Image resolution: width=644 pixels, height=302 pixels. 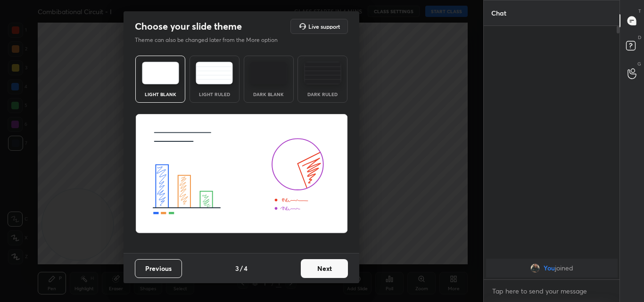 What do you see at coordinates (499, 13) in the screenshot?
I see `p: Chat` at bounding box center [499, 13].